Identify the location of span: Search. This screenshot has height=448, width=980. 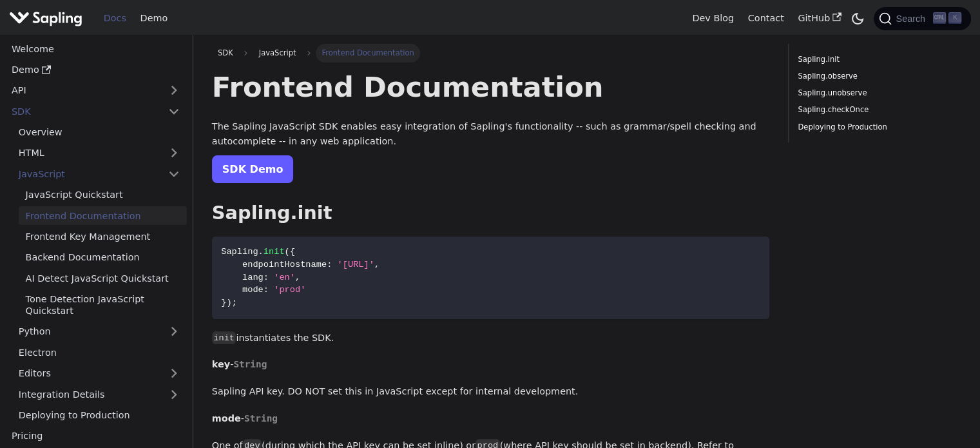
(913, 19).